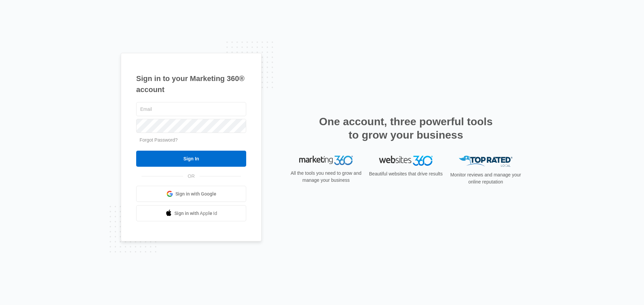  Describe the element at coordinates (191, 159) in the screenshot. I see `input: Sign In` at that location.